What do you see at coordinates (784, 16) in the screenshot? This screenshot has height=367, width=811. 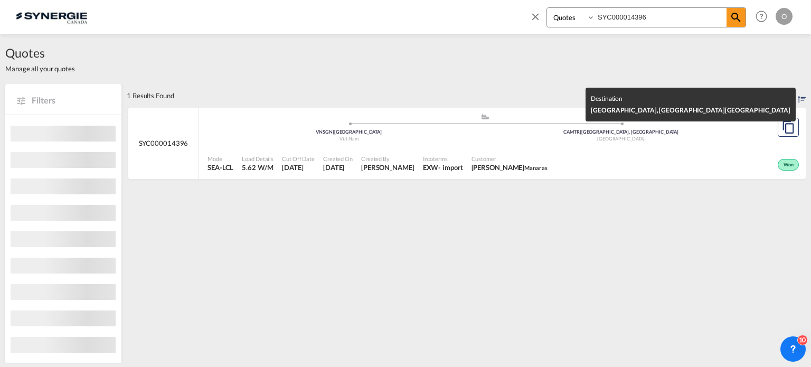 I see `div: O` at bounding box center [784, 16].